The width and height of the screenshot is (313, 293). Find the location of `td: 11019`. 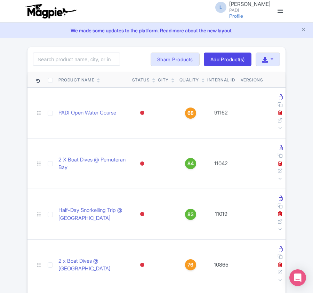

td: 11019 is located at coordinates (222, 215).